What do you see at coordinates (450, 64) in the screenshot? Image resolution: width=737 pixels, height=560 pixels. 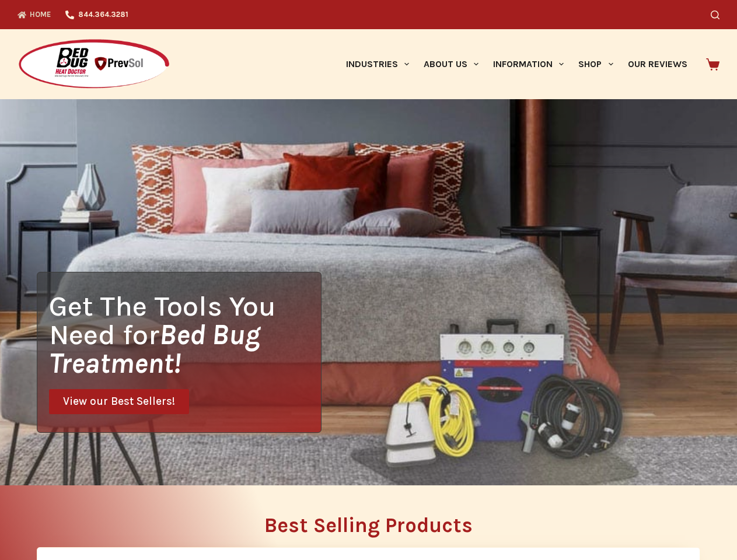 I see `a: About Us` at bounding box center [450, 64].